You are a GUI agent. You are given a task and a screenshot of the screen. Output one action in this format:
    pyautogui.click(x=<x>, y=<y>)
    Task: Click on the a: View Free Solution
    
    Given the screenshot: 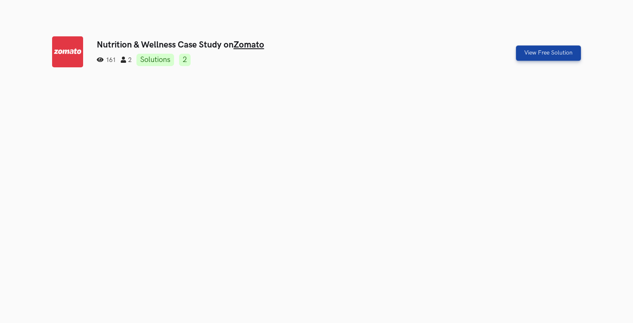 What is the action you would take?
    pyautogui.click(x=548, y=53)
    